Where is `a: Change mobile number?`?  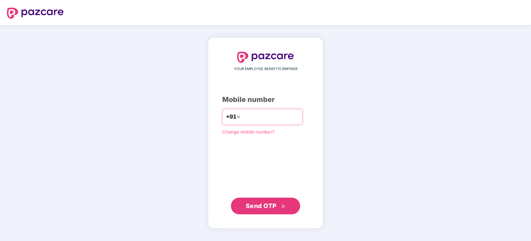 a: Change mobile number? is located at coordinates (248, 132).